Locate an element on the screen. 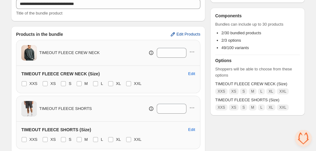 This screenshot has height=151, width=316. span: TIMEOUT FLEECE SHORTS is located at coordinates (66, 109).